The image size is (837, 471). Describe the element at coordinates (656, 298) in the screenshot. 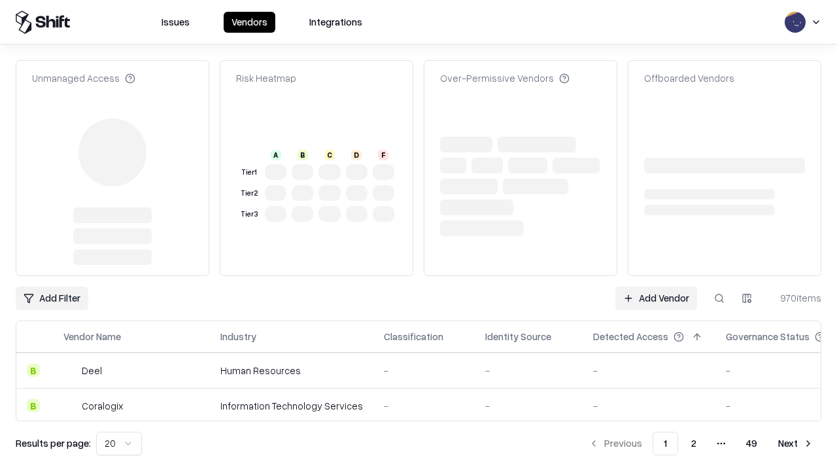

I see `a: Add Vendor` at that location.